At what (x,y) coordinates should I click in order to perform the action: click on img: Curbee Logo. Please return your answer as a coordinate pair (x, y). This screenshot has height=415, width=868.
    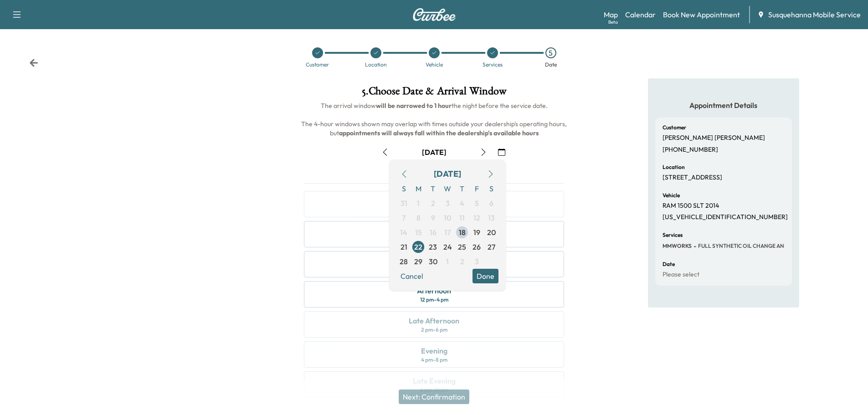
    Looking at the image, I should click on (434, 15).